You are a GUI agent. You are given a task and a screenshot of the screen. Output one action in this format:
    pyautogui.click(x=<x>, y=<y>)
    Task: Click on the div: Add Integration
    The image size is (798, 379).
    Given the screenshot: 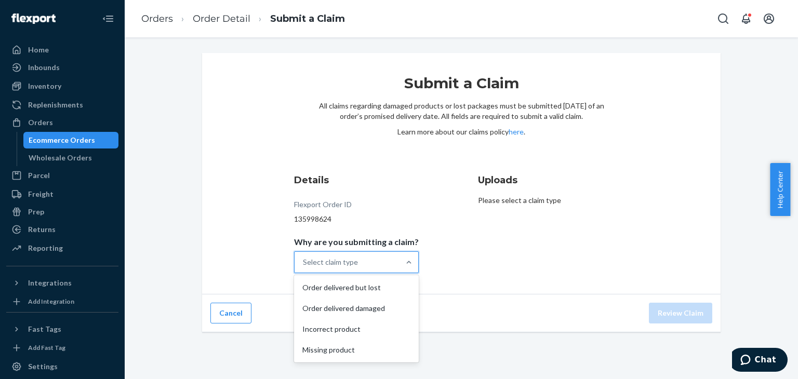 What is the action you would take?
    pyautogui.click(x=51, y=301)
    